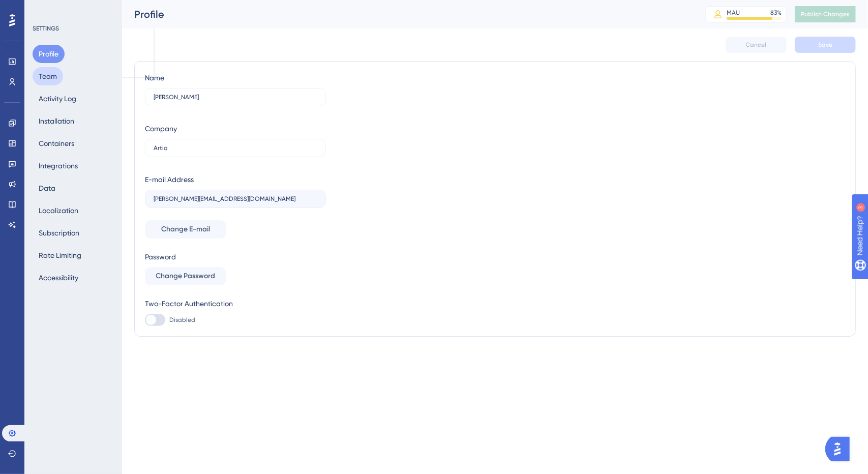 The image size is (868, 474). Describe the element at coordinates (44, 9) in the screenshot. I see `span: Need Help?` at that location.